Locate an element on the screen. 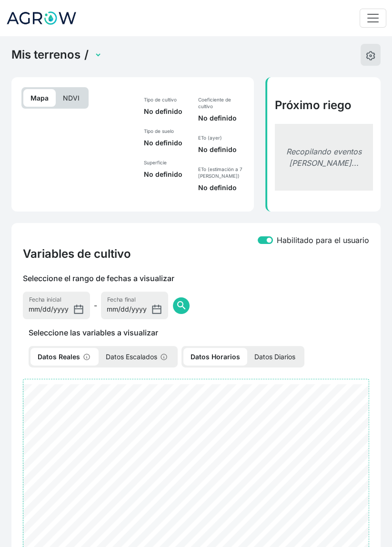 This screenshot has height=547, width=392. p: Datos Escalados is located at coordinates (137, 356).